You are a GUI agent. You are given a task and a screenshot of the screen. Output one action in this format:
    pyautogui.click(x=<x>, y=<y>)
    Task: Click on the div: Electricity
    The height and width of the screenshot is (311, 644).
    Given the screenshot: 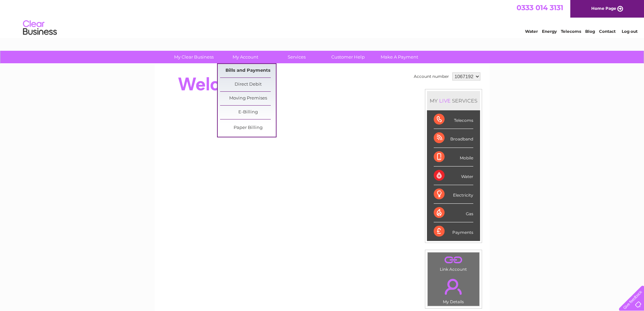 What is the action you would take?
    pyautogui.click(x=454, y=194)
    